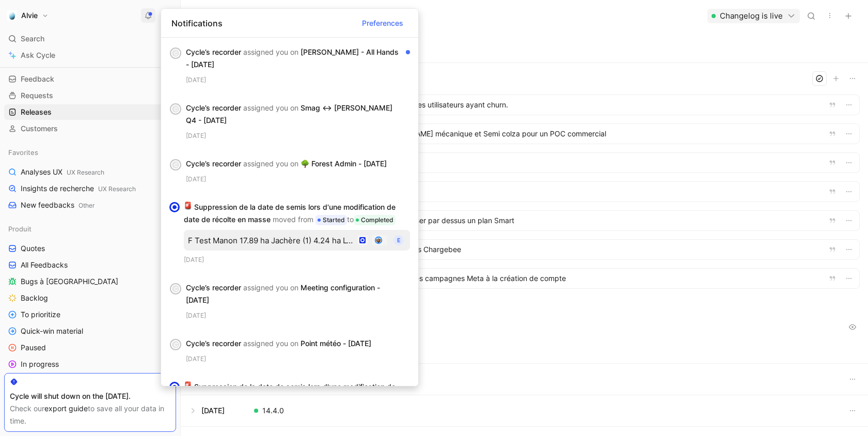  Describe the element at coordinates (378, 239) in the screenshot. I see `img: avatar` at that location.